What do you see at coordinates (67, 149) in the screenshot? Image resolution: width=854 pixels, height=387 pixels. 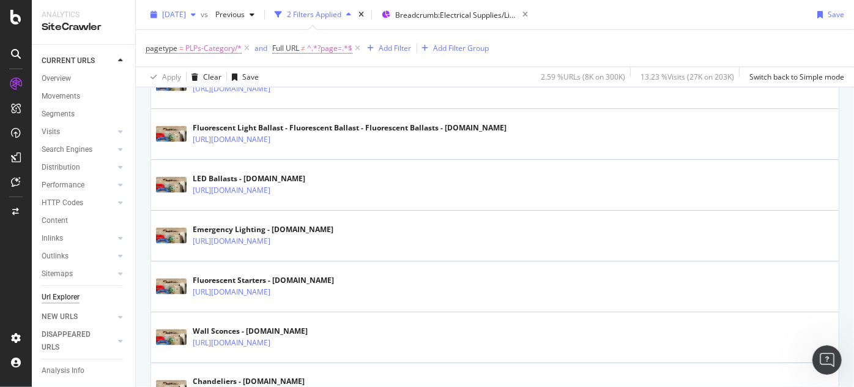 I see `div: Search Engines` at bounding box center [67, 149].